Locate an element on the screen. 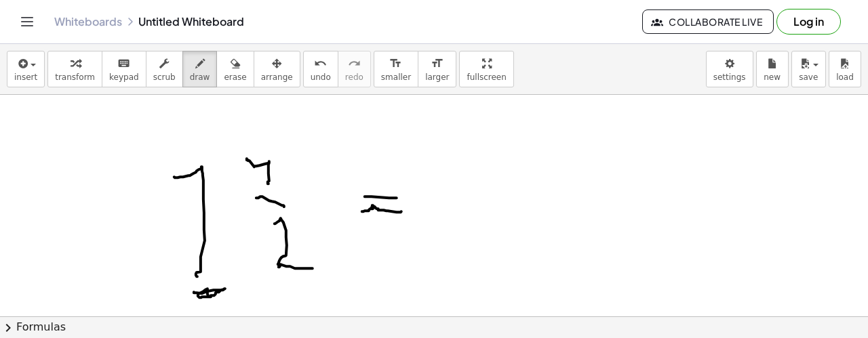 The image size is (868, 338). button: draw is located at coordinates (200, 69).